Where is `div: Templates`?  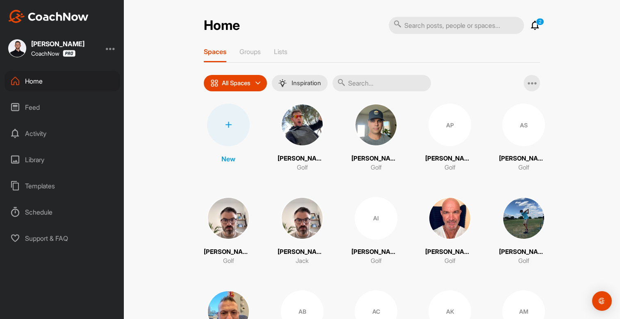 div: Templates is located at coordinates (62, 186).